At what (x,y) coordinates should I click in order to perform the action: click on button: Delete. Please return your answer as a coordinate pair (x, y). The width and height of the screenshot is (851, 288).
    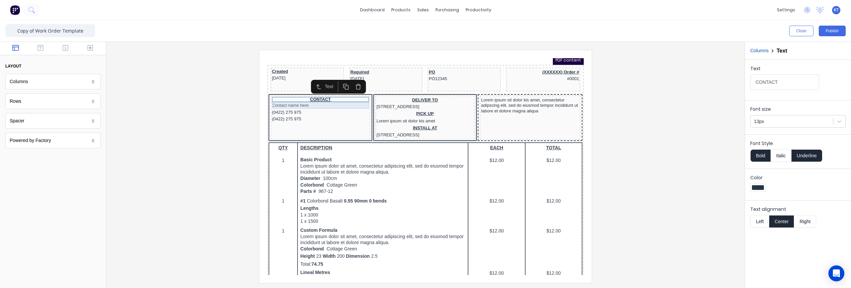
    Looking at the image, I should click on (91, 29).